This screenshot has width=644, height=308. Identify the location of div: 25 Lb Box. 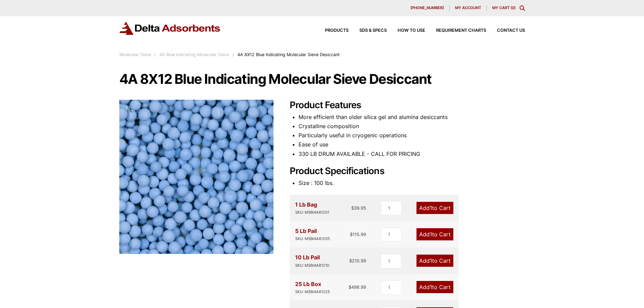
(312, 288).